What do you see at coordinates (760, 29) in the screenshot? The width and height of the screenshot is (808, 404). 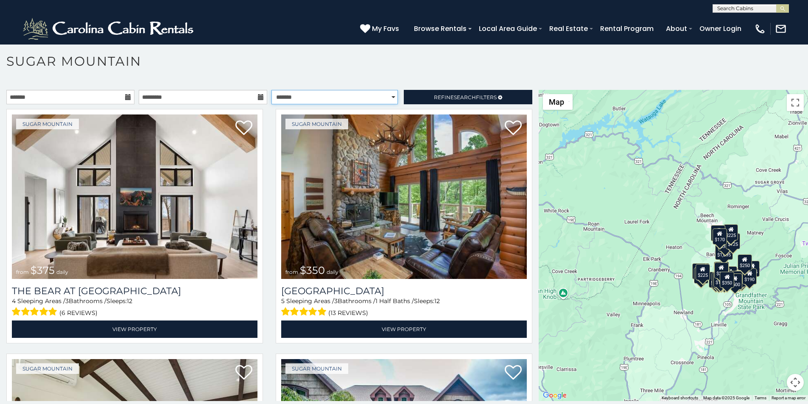 I see `img: phone-regular-white.png` at bounding box center [760, 29].